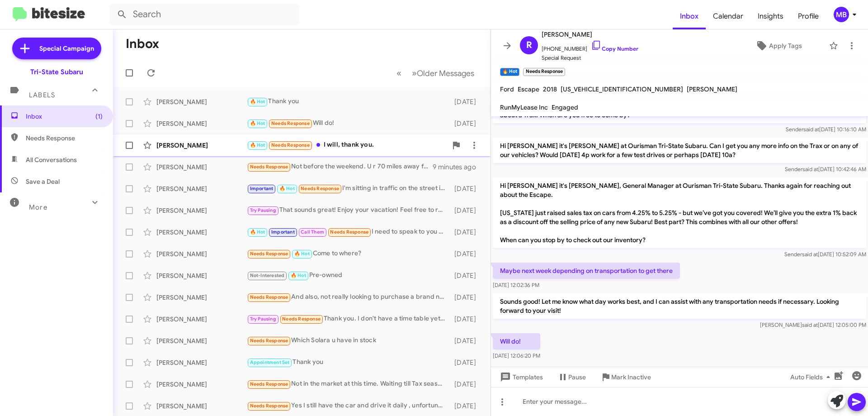 Image resolution: width=868 pixels, height=416 pixels. Describe the element at coordinates (267, 275) in the screenshot. I see `span: Not-Interested` at that location.